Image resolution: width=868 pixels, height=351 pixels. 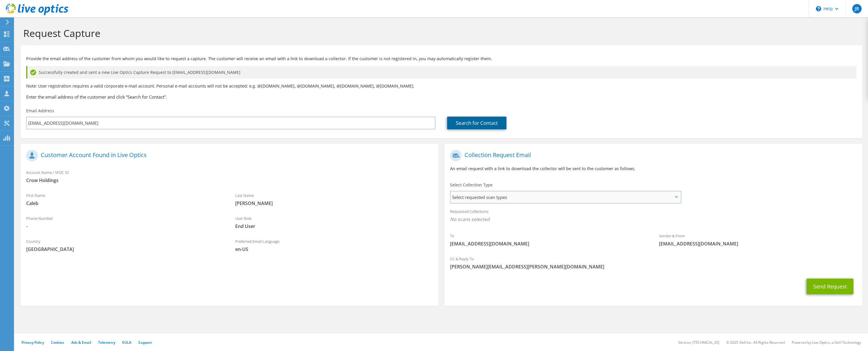 I want to click on button: Send Request, so click(x=830, y=286).